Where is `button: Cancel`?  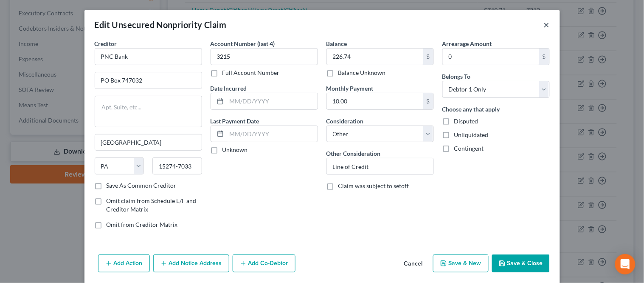
button: Cancel is located at coordinates (414, 264).